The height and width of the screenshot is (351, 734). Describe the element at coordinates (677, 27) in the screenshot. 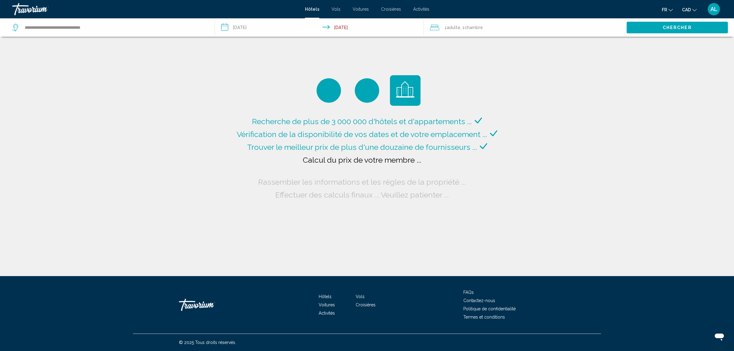

I see `button: Chercher` at that location.